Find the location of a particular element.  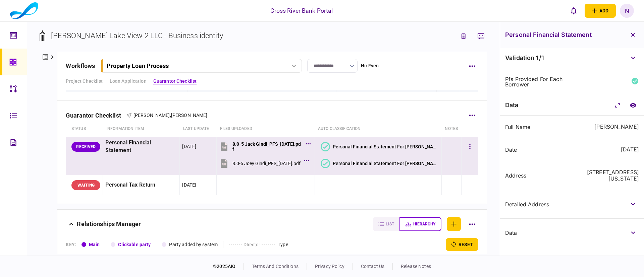

div: Address is located at coordinates (537, 175).